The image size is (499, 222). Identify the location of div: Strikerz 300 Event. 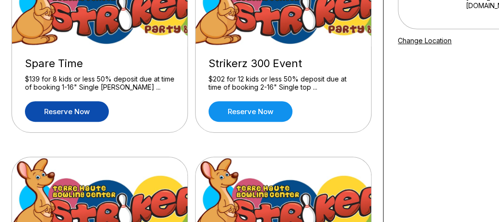
(283, 63).